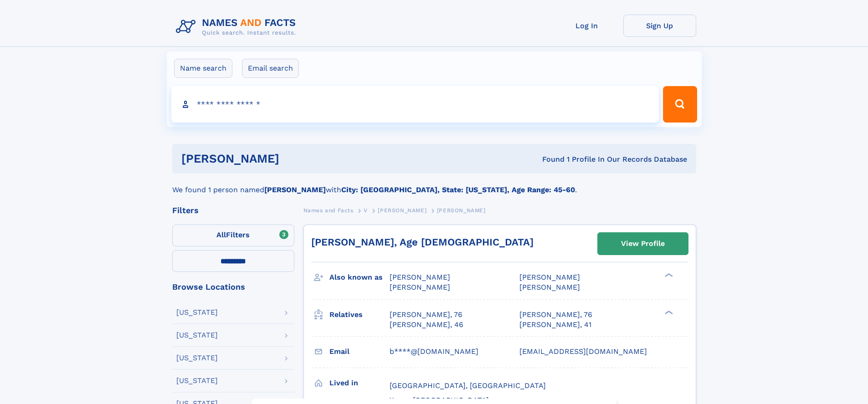  What do you see at coordinates (415, 105) in the screenshot?
I see `input: search input` at bounding box center [415, 105].